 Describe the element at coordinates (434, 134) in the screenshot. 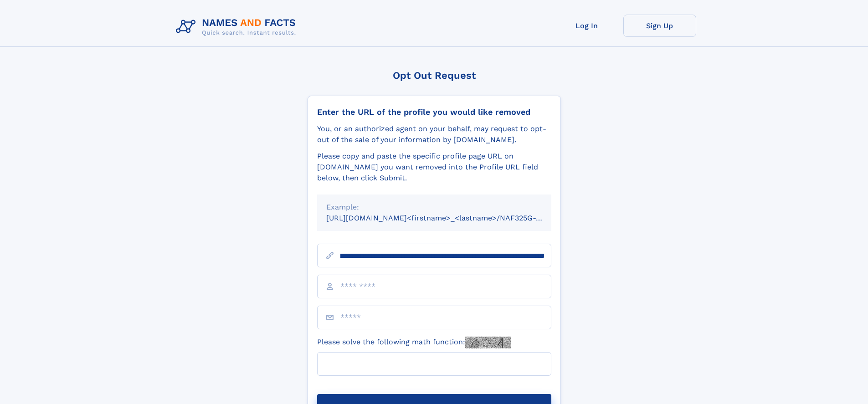

I see `div: You, or an authorized agent on your behalf, may request to opt-out of the sale of your informatio...` at that location.